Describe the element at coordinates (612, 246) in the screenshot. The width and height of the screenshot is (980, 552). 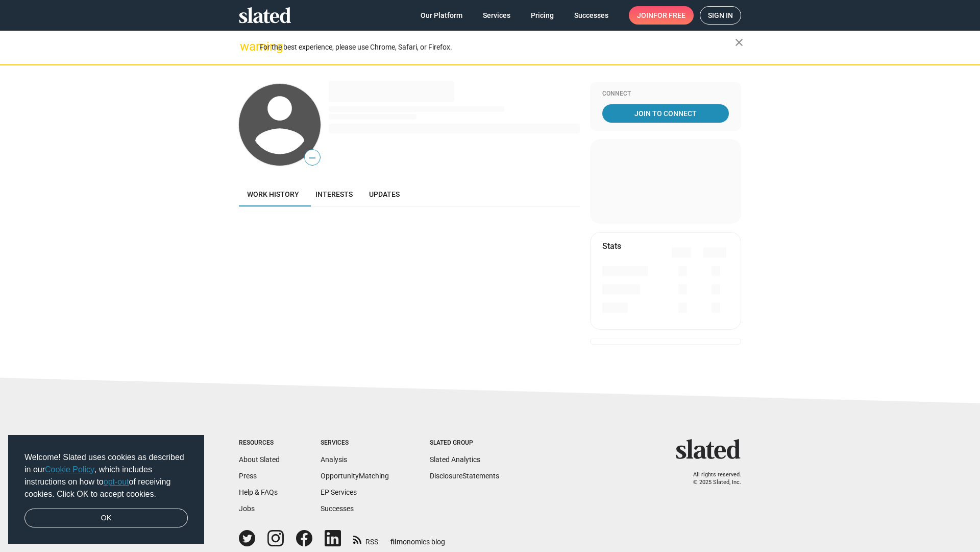
I see `mat-card-title: Stats` at that location.